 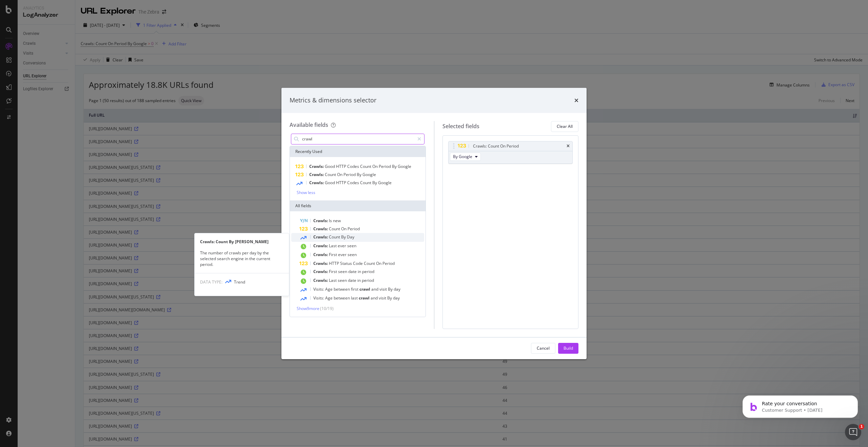 I want to click on div: Crawls: Count On Period, so click(x=496, y=146).